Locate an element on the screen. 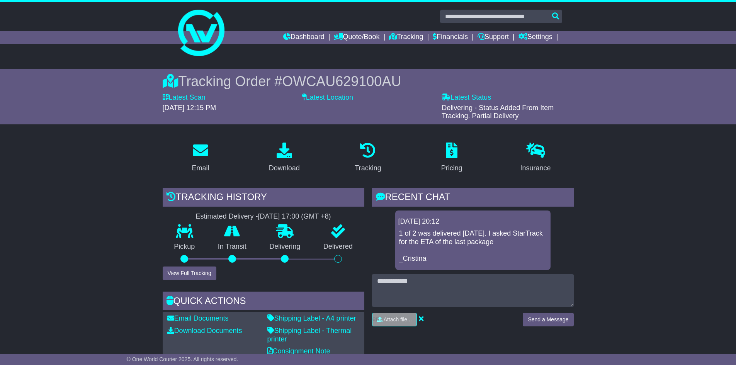 Image resolution: width=736 pixels, height=365 pixels. p: Pickup is located at coordinates (185, 247).